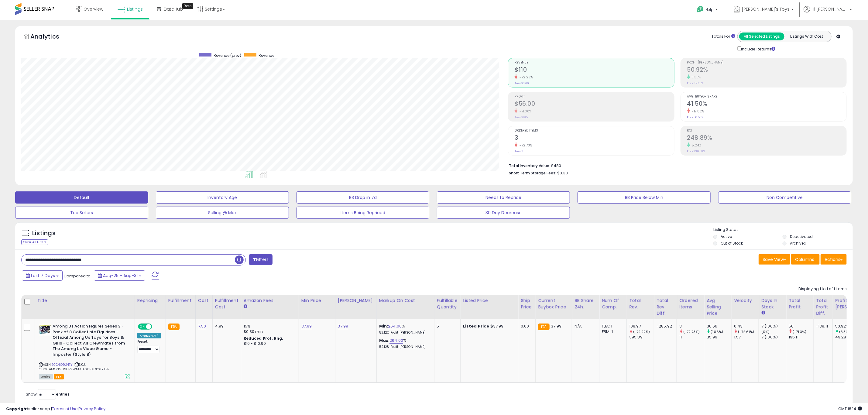 This screenshot has height=415, width=868. I want to click on label: Active, so click(727, 236).